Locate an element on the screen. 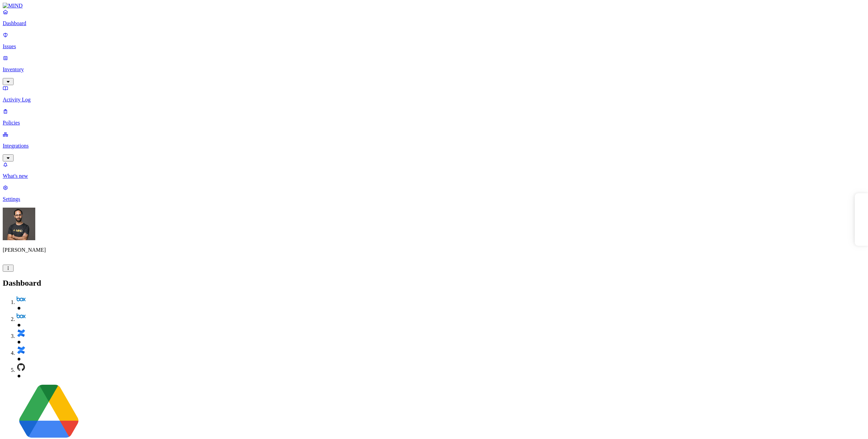 Image resolution: width=868 pixels, height=439 pixels. a: Inventory is located at coordinates (434, 70).